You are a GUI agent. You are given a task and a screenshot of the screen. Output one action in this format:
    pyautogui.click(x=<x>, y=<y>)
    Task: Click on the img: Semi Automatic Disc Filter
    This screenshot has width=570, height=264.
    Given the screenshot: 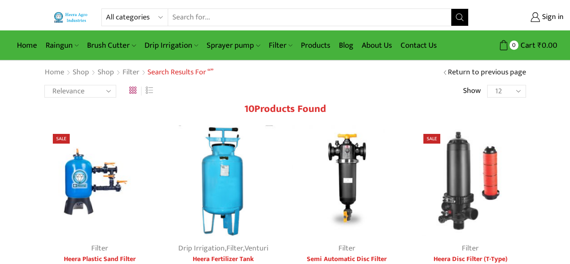 What is the action you would take?
    pyautogui.click(x=347, y=181)
    